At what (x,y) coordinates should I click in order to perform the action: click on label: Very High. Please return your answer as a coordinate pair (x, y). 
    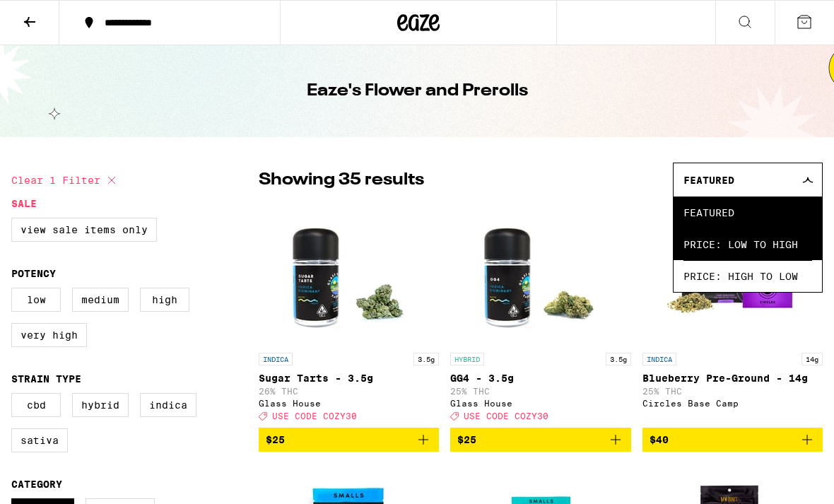
    Looking at the image, I should click on (49, 335).